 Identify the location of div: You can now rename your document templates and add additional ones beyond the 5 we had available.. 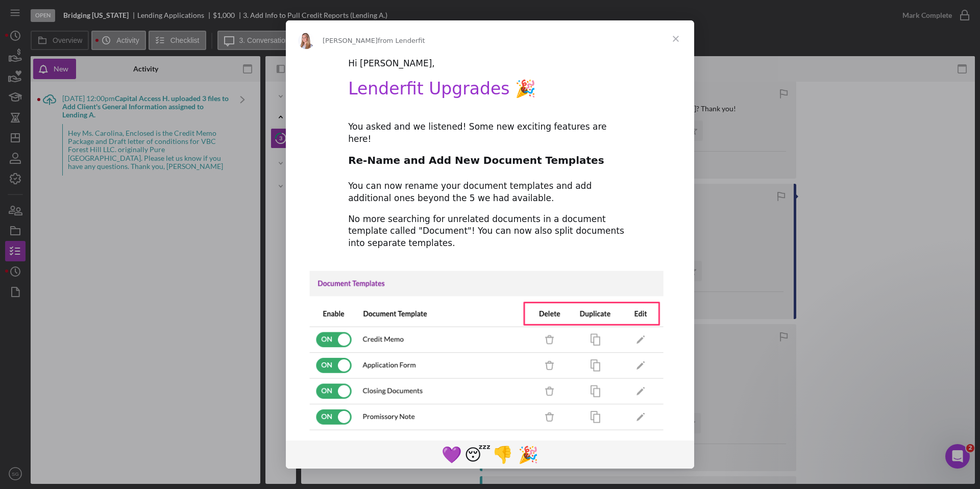
(490, 193).